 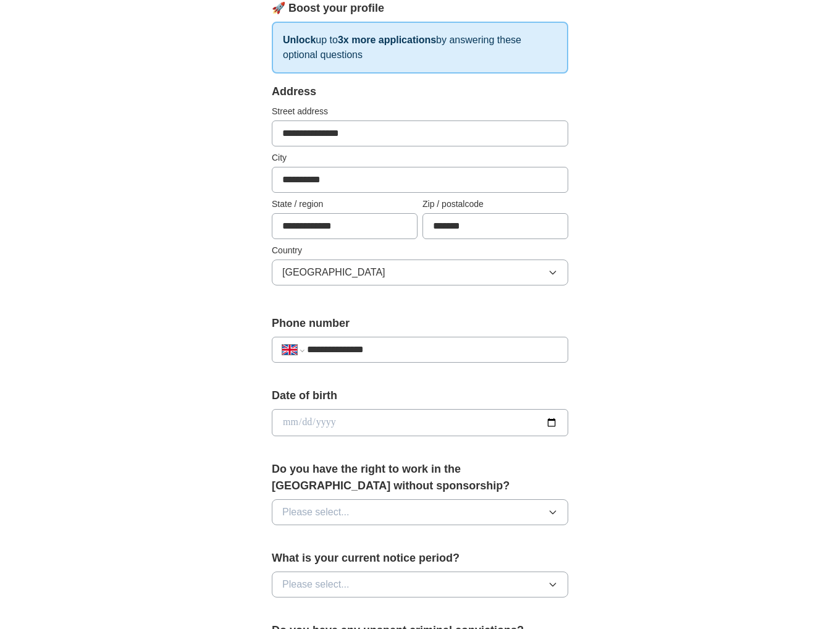 What do you see at coordinates (420, 157) in the screenshot?
I see `label: City` at bounding box center [420, 157].